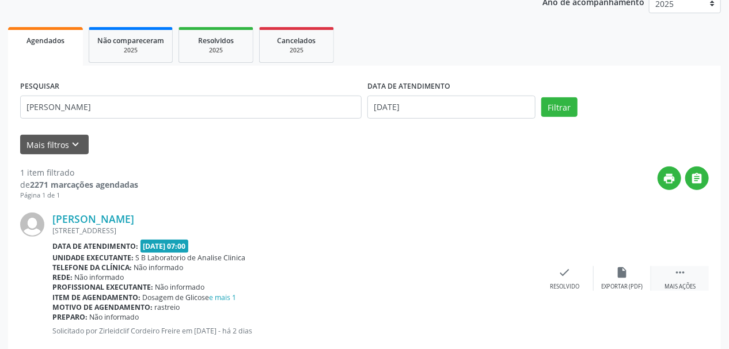 The image size is (729, 349). I want to click on label: DATA DE ATENDIMENTO, so click(409, 86).